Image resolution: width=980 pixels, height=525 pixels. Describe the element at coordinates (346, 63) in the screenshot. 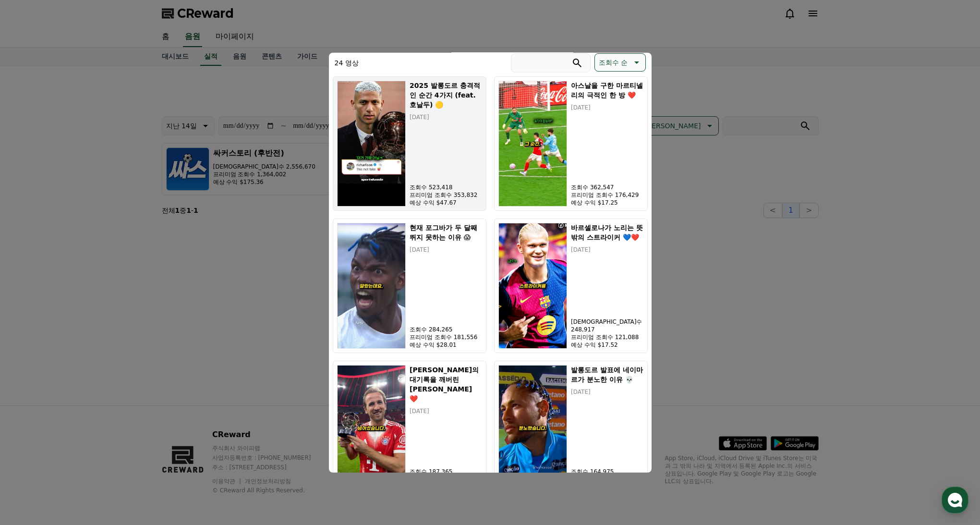

I see `p: 24 영상` at that location.